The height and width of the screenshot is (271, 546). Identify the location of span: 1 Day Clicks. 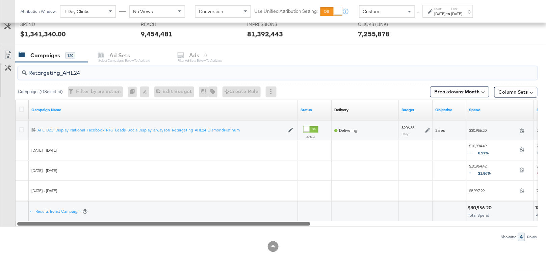
(77, 11).